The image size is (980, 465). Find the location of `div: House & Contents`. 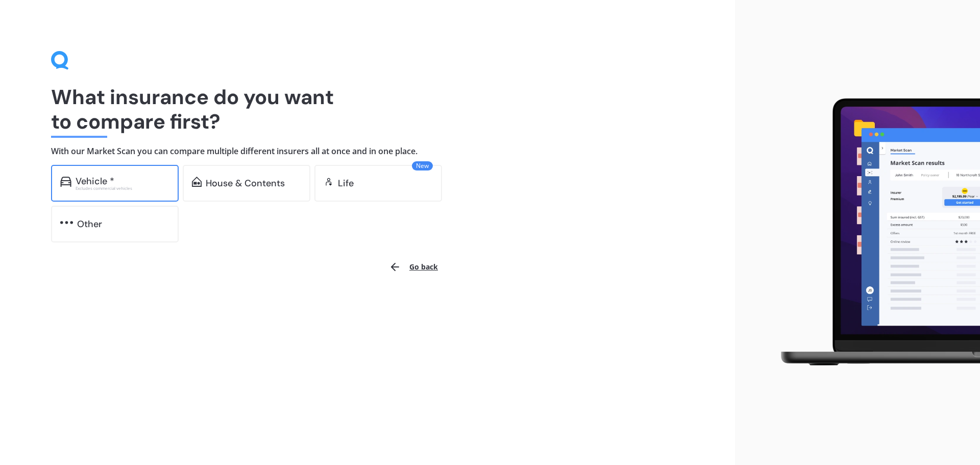

div: House & Contents is located at coordinates (245, 183).